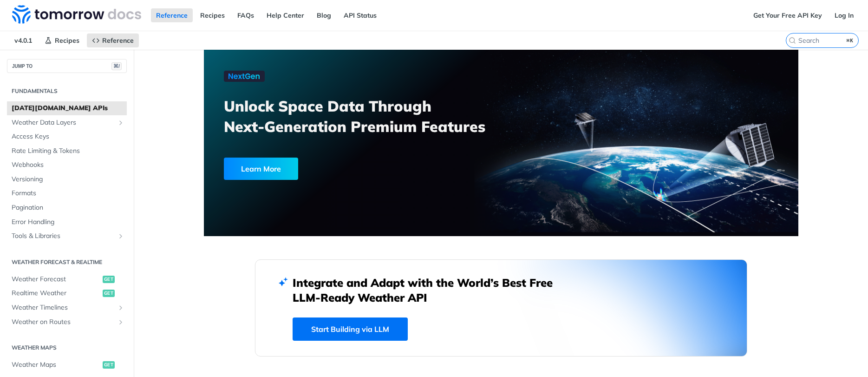 This screenshot has width=868, height=377. What do you see at coordinates (68, 179) in the screenshot?
I see `span: Versioning` at bounding box center [68, 179].